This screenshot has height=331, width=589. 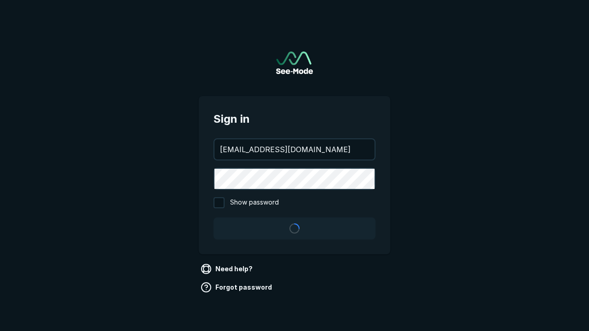 What do you see at coordinates (237, 288) in the screenshot?
I see `a: Forgot password` at bounding box center [237, 288].